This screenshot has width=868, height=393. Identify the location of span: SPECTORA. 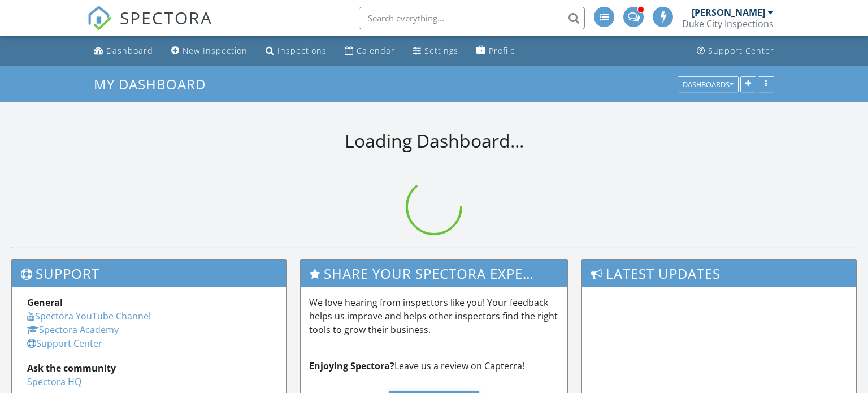
(167, 18).